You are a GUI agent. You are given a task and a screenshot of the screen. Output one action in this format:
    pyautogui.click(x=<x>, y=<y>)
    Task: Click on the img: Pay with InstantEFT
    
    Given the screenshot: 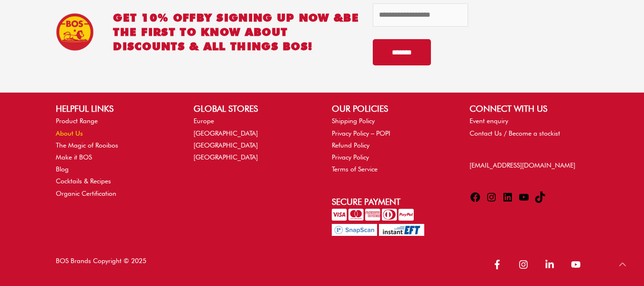 What is the action you would take?
    pyautogui.click(x=401, y=230)
    